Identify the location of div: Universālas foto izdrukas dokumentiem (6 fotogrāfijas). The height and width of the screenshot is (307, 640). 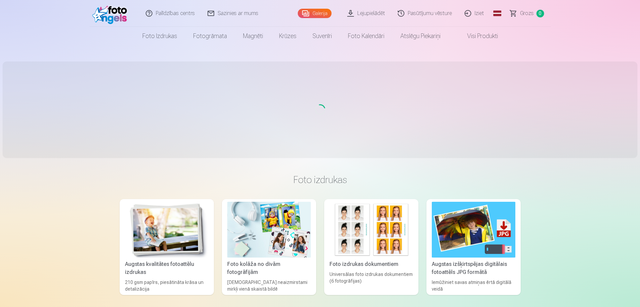
(371, 282).